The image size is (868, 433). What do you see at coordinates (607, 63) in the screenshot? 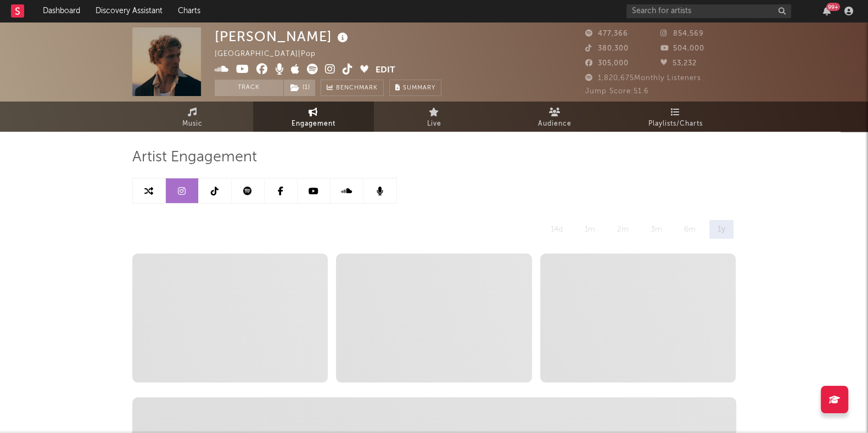
I see `span: 305,000` at bounding box center [607, 63].